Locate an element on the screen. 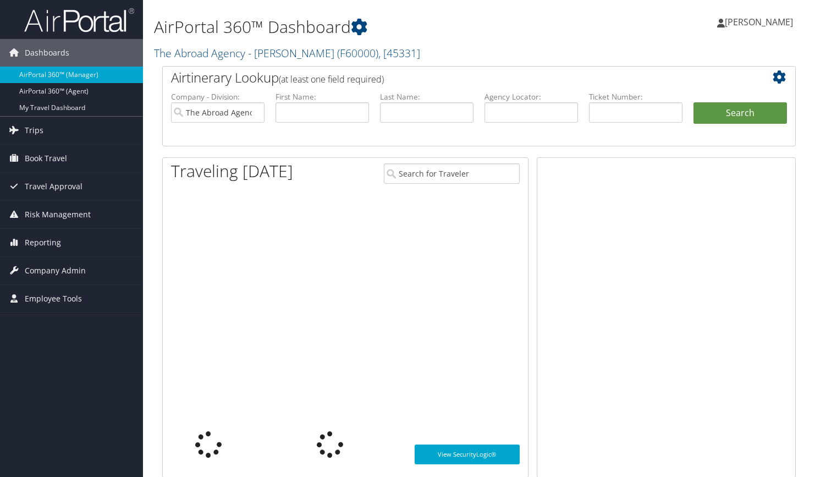 The height and width of the screenshot is (477, 815). span: Travel Approval is located at coordinates (53, 186).